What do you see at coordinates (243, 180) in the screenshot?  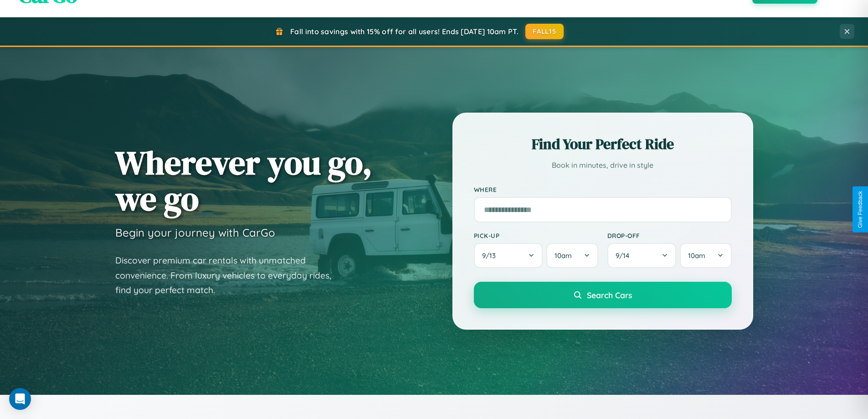 I see `h1: Wherever you go, we go` at bounding box center [243, 180].